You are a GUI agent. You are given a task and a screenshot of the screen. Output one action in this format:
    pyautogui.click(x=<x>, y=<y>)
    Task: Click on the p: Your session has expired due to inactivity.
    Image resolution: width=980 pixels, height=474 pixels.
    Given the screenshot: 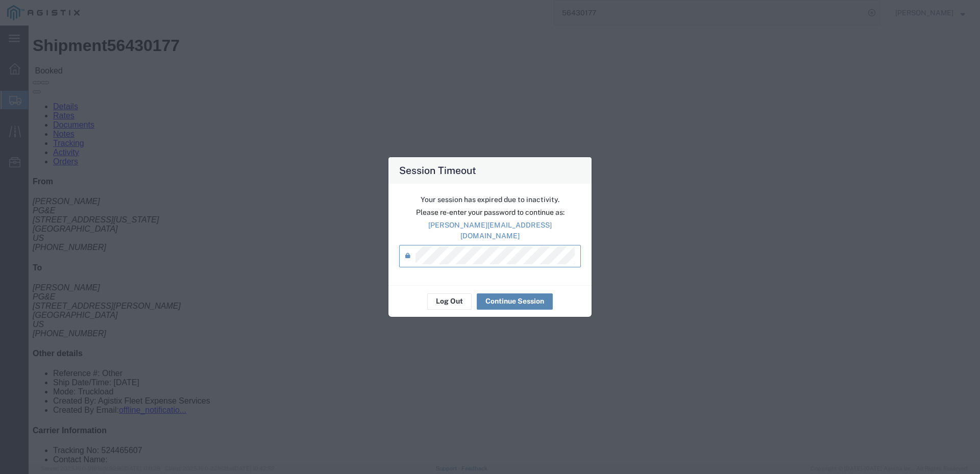 What is the action you would take?
    pyautogui.click(x=490, y=200)
    